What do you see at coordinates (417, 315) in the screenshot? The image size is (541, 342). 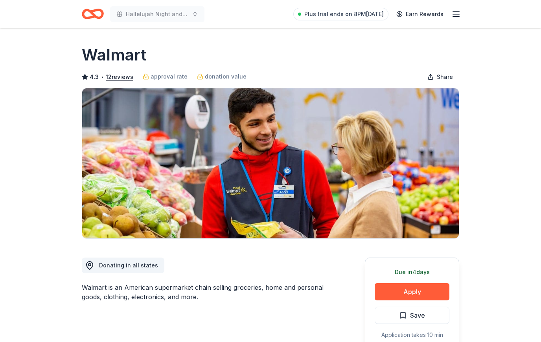 I see `span: Save` at bounding box center [417, 315].